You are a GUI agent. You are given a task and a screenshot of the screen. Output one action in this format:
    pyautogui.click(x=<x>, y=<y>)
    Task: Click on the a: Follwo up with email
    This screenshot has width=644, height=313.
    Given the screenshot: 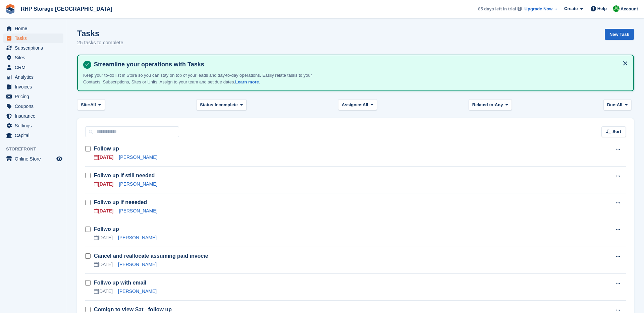 What is the action you would take?
    pyautogui.click(x=120, y=282)
    